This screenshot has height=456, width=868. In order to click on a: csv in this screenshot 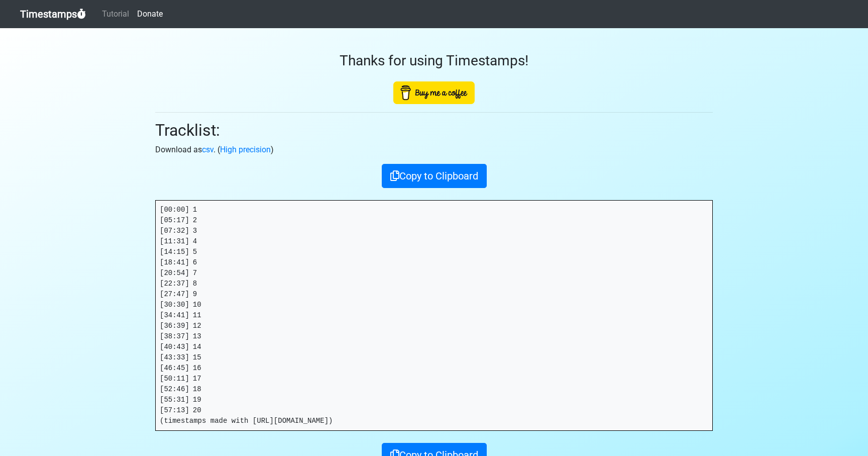, I will do `click(207, 149)`.